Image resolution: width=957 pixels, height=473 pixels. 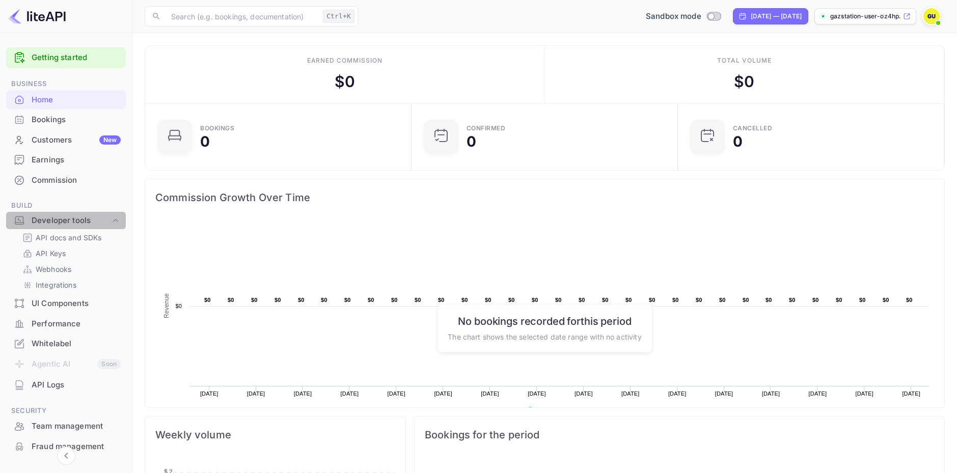 I want to click on div: API docs and SDKs, so click(x=70, y=237).